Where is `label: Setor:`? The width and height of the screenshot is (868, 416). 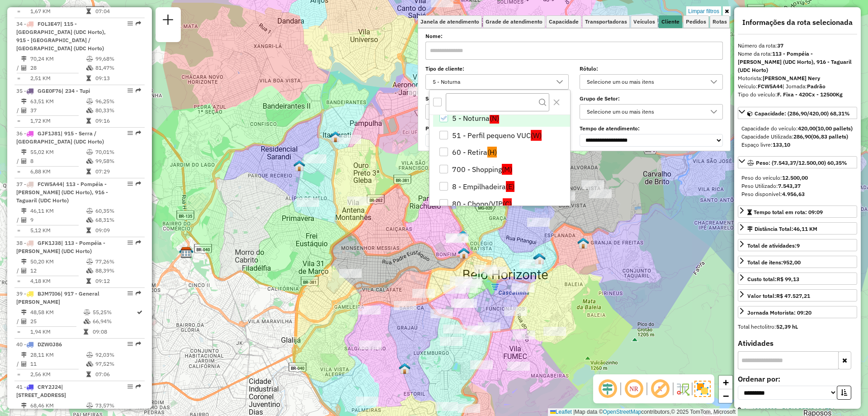 label: Setor: is located at coordinates (497, 98).